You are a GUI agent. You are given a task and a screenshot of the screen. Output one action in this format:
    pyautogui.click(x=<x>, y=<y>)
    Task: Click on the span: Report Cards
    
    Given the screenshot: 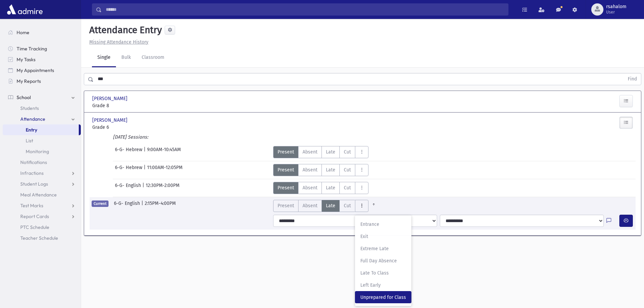 What is the action you would take?
    pyautogui.click(x=35, y=217)
    